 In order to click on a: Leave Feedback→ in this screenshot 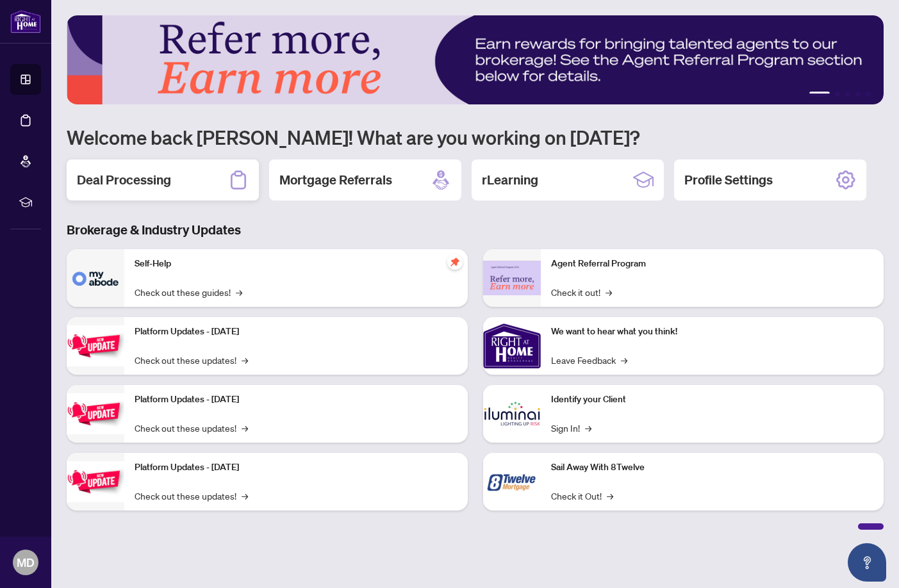, I will do `click(589, 360)`.